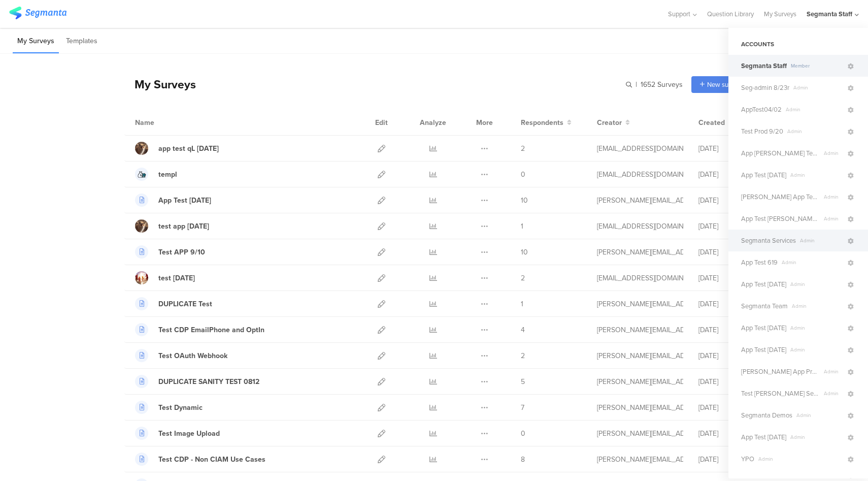  What do you see at coordinates (181, 252) in the screenshot?
I see `div: Test APP 9/10` at bounding box center [181, 252].